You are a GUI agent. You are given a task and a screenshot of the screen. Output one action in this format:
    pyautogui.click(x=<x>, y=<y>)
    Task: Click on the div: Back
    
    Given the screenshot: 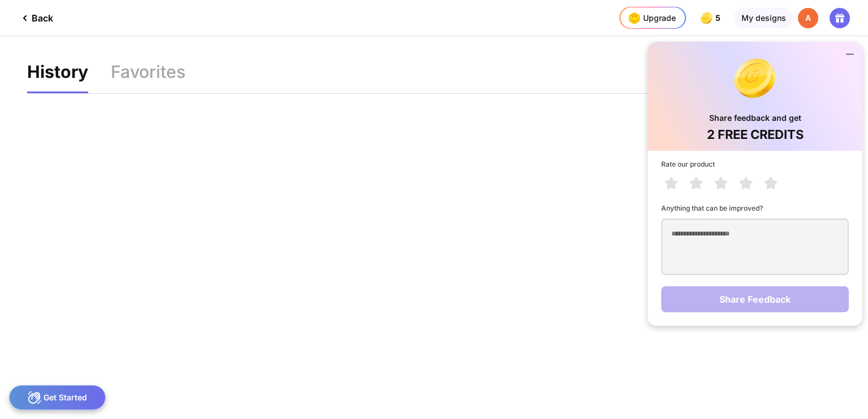 What is the action you would take?
    pyautogui.click(x=35, y=18)
    